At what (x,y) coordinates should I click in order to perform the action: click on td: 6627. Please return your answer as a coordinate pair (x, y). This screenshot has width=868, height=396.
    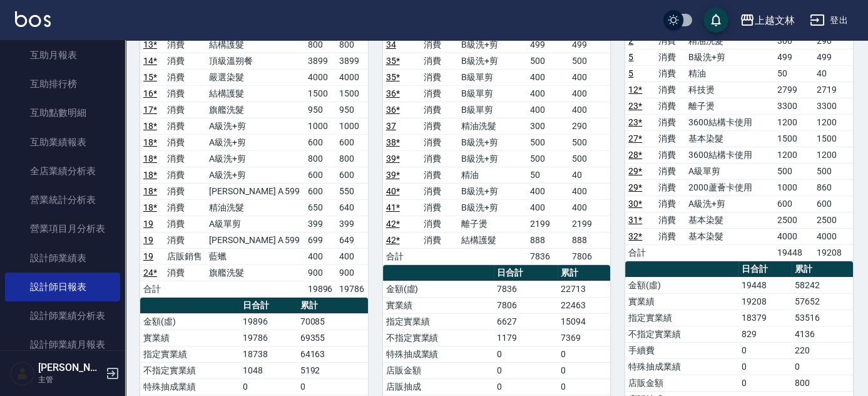
    Looking at the image, I should click on (526, 322).